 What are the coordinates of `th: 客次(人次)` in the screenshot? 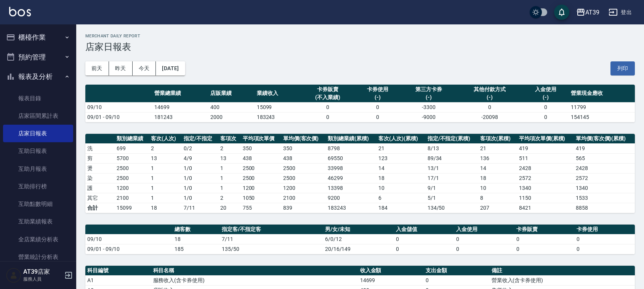 It's located at (165, 139).